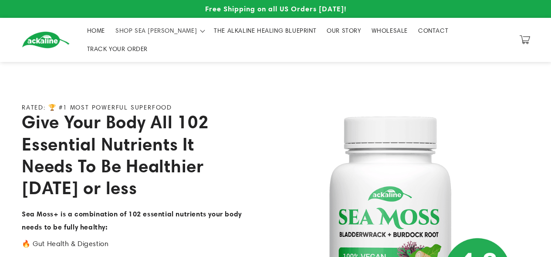  I want to click on strong: Sea Moss+ is a combination of 102 essential nutrients your body needs to be fully healthy:, so click(132, 220).